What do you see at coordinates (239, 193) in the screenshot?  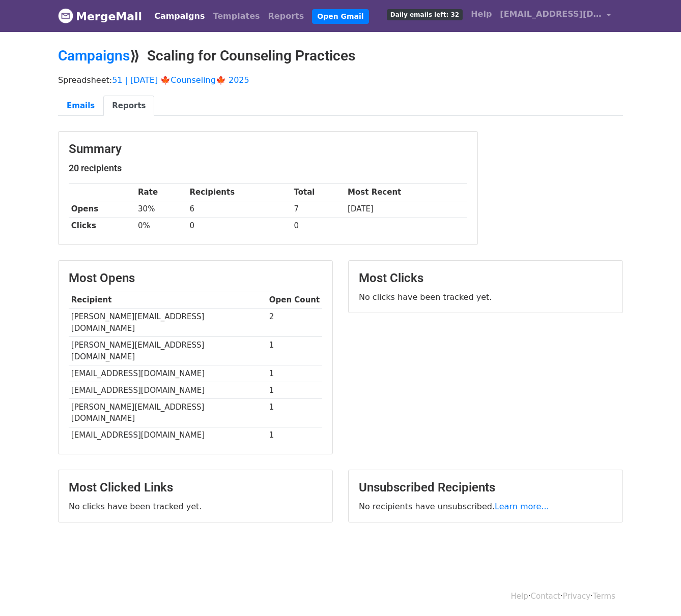 I see `th: Recipients` at bounding box center [239, 193].